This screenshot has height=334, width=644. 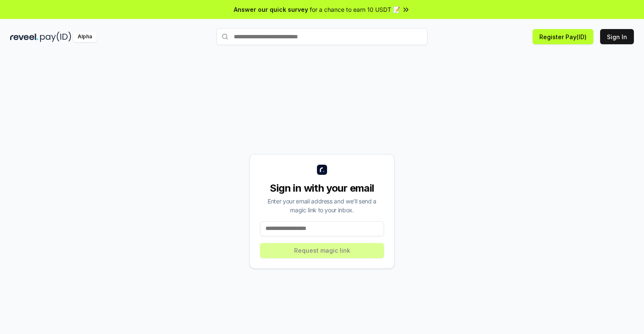 I want to click on button: Sign In, so click(x=617, y=37).